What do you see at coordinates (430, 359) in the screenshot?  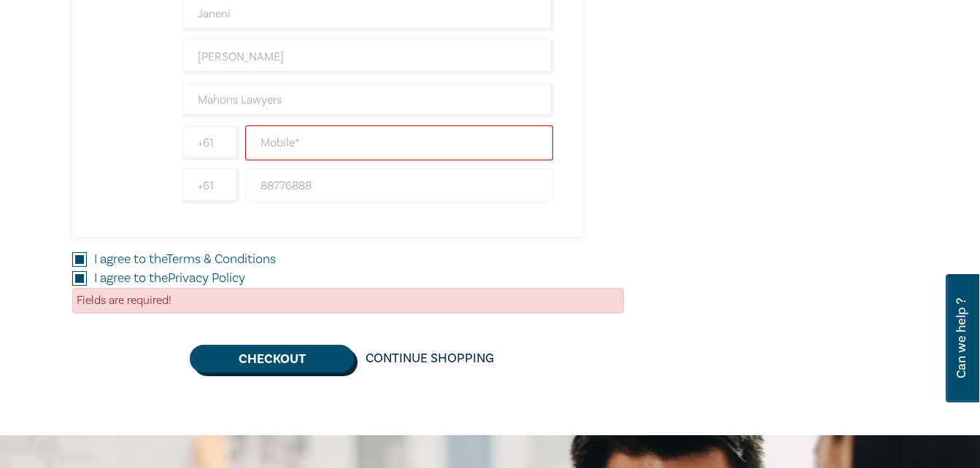 I see `a: Continue Shopping` at bounding box center [430, 359].